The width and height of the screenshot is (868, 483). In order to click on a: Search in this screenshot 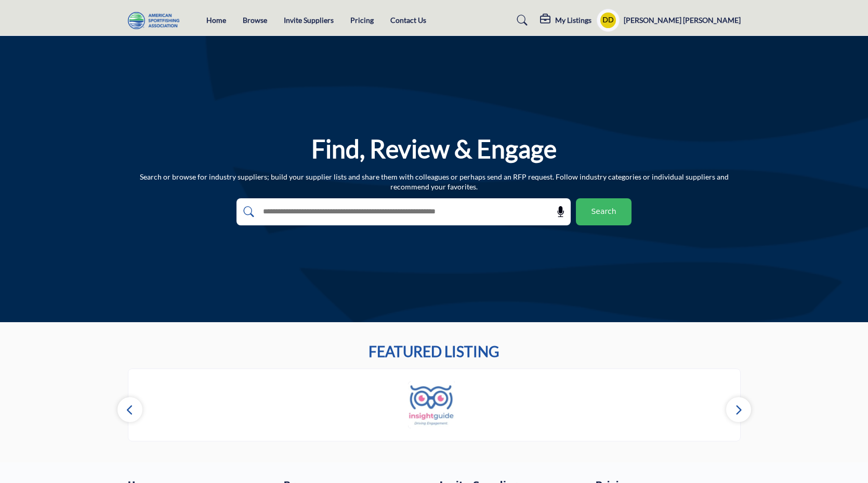, I will do `click(520, 20)`.